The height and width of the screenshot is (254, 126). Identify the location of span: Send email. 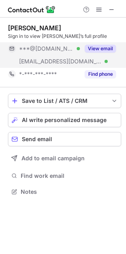
(37, 139).